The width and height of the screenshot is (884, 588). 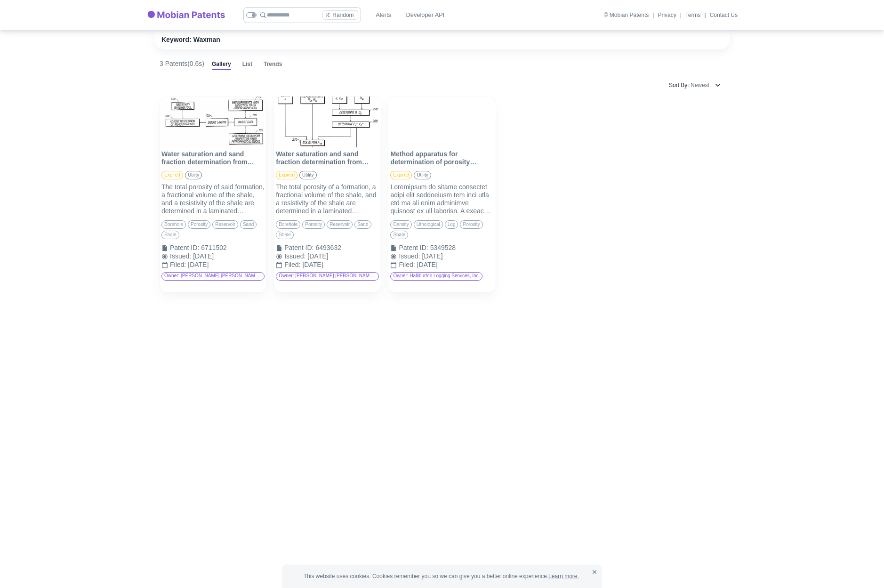 What do you see at coordinates (426, 15) in the screenshot?
I see `a: Developer API` at bounding box center [426, 15].